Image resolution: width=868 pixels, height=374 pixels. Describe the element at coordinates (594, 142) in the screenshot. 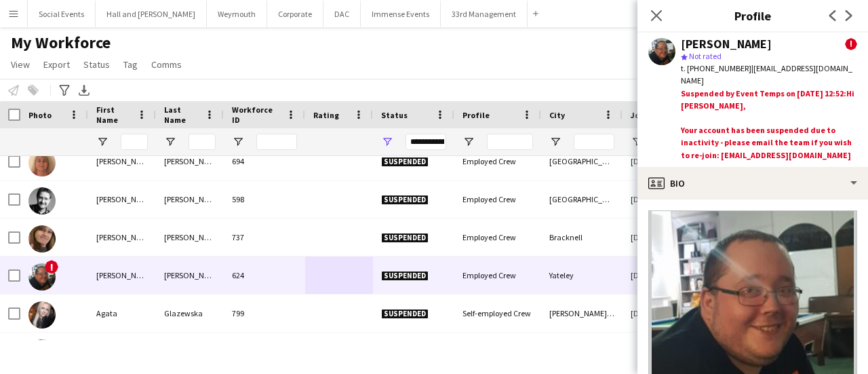

I see `input: City Filter Input` at that location.